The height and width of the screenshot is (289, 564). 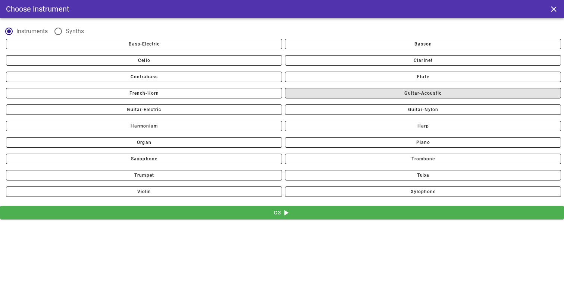 I want to click on span: harp, so click(x=423, y=126).